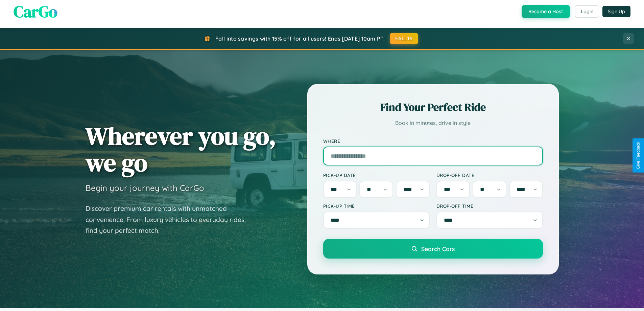  I want to click on label: Where, so click(433, 141).